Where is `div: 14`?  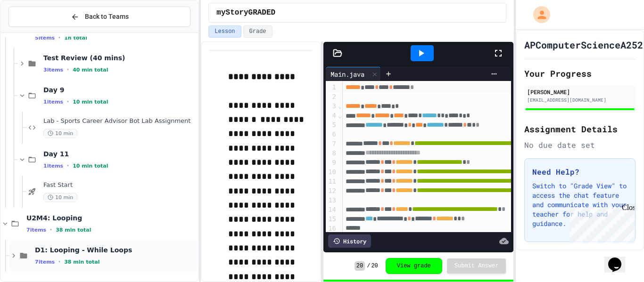
div: 14 is located at coordinates (331, 210).